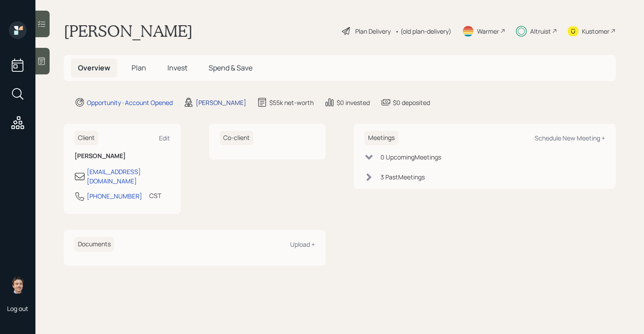 This screenshot has width=644, height=334. Describe the element at coordinates (596, 31) in the screenshot. I see `div: Kustomer` at that location.